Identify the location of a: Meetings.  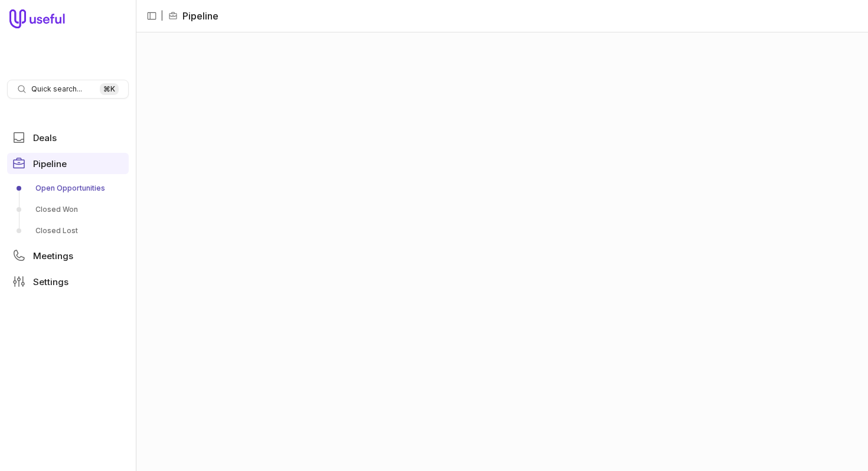
(68, 256).